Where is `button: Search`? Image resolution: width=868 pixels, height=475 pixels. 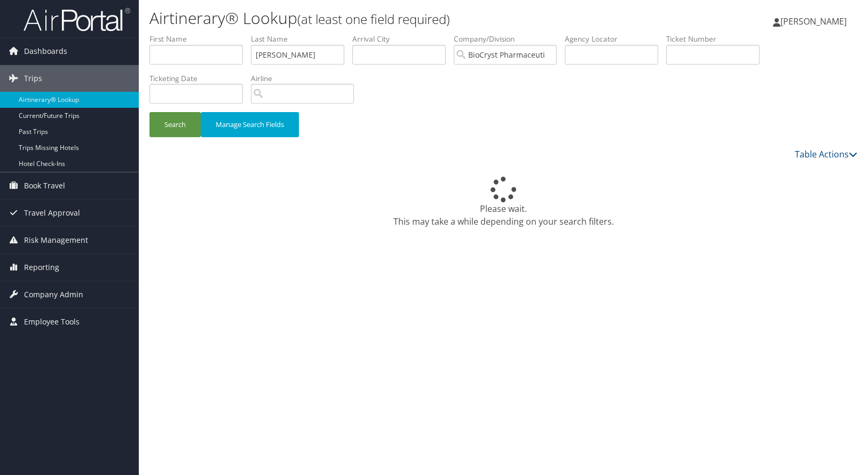
button: Search is located at coordinates (175, 124).